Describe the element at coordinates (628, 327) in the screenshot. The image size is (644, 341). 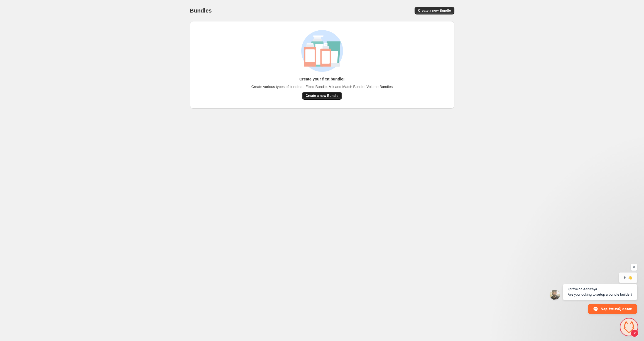
I see `a: Otevřený chat` at that location.